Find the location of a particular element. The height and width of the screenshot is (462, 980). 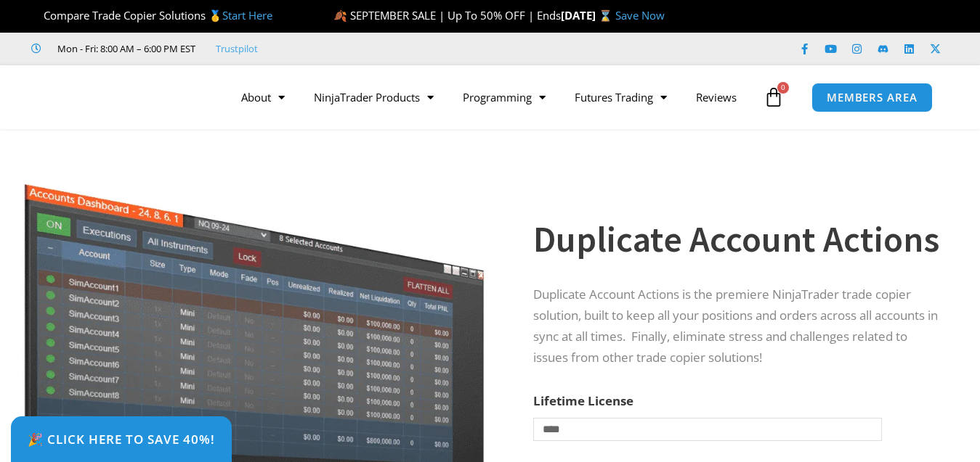

h1: Duplicate Account Actions is located at coordinates (738, 239).